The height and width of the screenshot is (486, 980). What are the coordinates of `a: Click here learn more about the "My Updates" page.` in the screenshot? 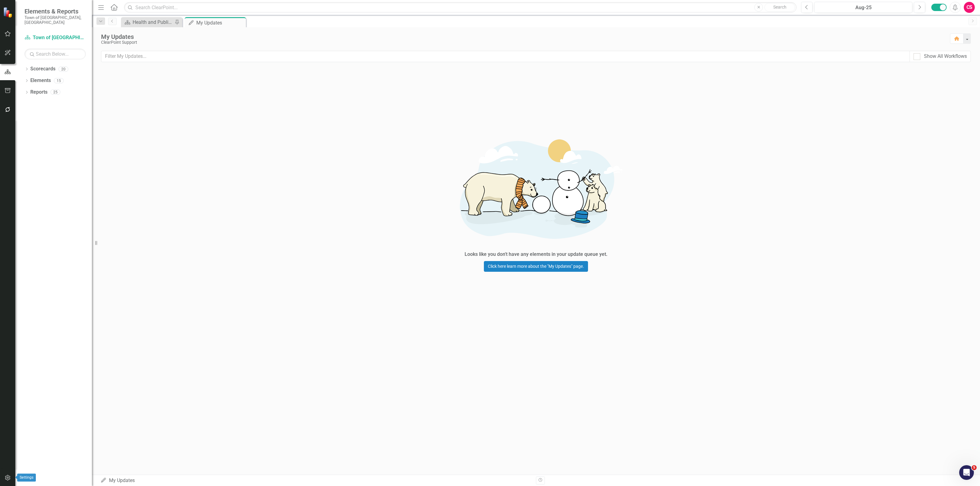 It's located at (536, 266).